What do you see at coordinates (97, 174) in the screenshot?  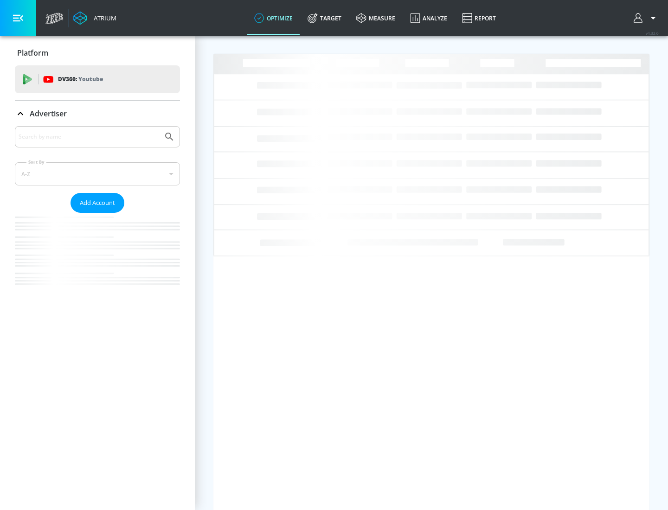 I see `div: A-Z` at bounding box center [97, 174].